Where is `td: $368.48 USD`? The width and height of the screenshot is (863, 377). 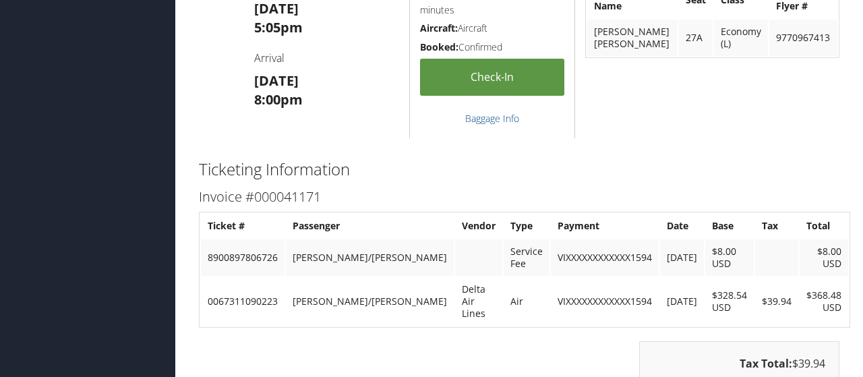 td: $368.48 USD is located at coordinates (824, 301).